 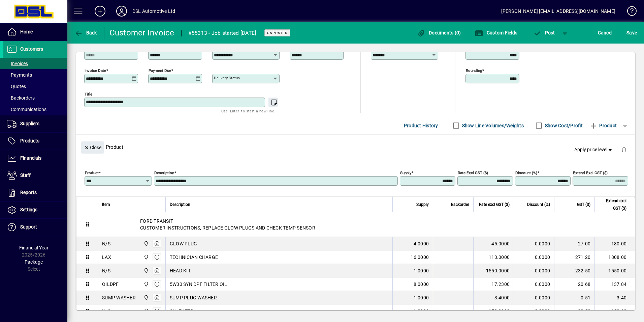 I want to click on td: 180.00, so click(x=615, y=243).